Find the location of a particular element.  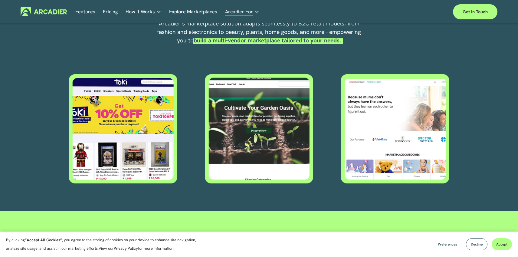

span: Arcadier For is located at coordinates (239, 12).